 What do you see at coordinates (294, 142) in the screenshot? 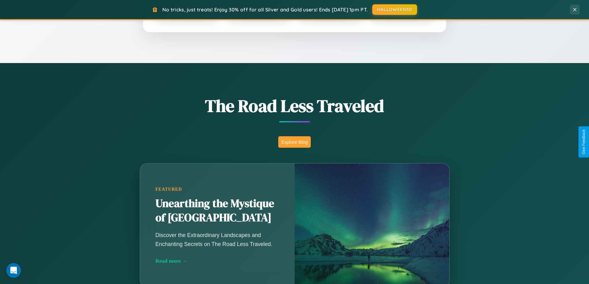
I see `button: Explore Blog` at bounding box center [294, 142].